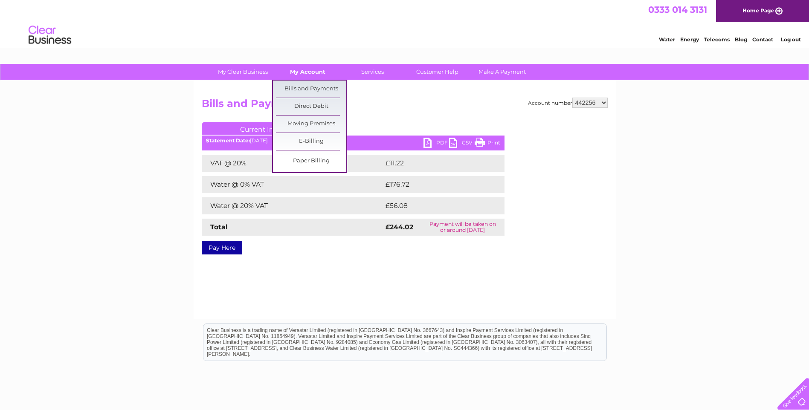 This screenshot has width=809, height=410. What do you see at coordinates (292, 185) in the screenshot?
I see `td: Water @ 0% VAT` at bounding box center [292, 185].